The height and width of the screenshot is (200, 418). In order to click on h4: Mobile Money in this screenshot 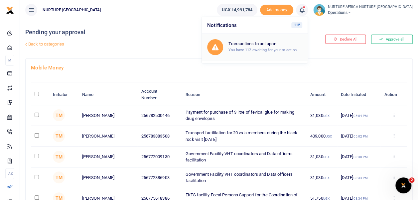, I will do `click(219, 68)`.